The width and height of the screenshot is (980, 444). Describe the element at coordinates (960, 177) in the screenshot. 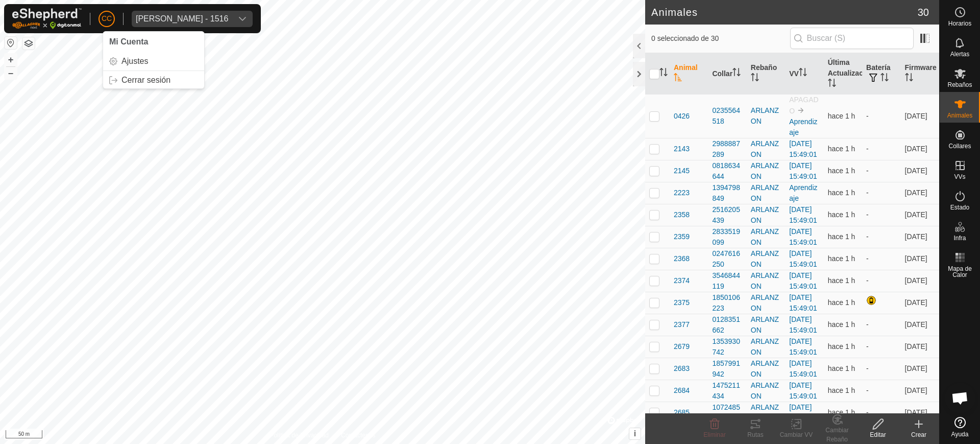

I see `span: VVs` at that location.